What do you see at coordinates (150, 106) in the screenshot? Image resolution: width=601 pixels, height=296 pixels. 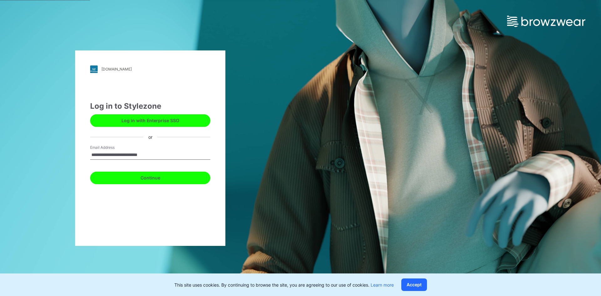 I see `div: Log in to Stylezone` at bounding box center [150, 106].